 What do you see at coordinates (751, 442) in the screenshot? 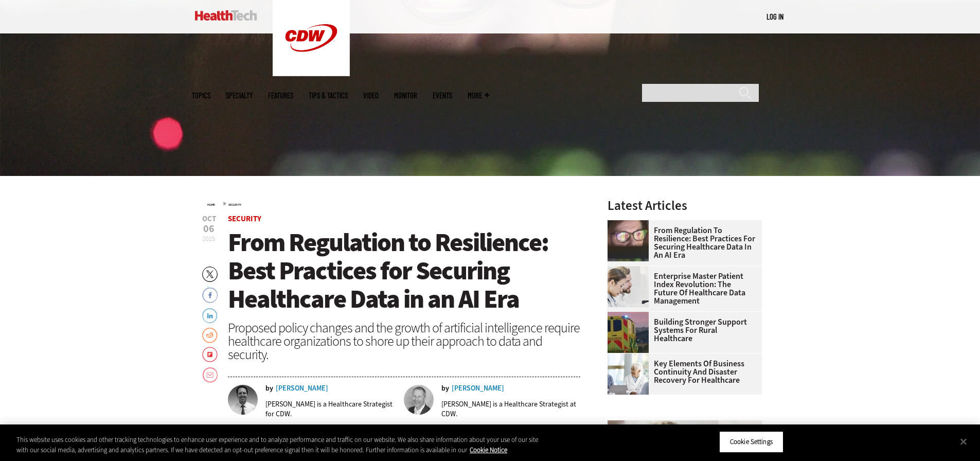
I see `button: Cookie Settings` at bounding box center [751, 442].